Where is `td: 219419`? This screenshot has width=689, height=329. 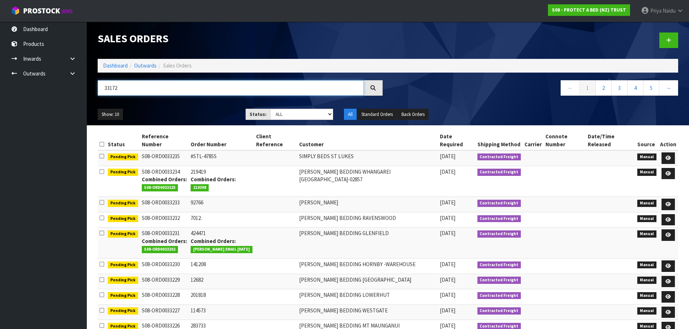 td: 219419 is located at coordinates (221, 181).